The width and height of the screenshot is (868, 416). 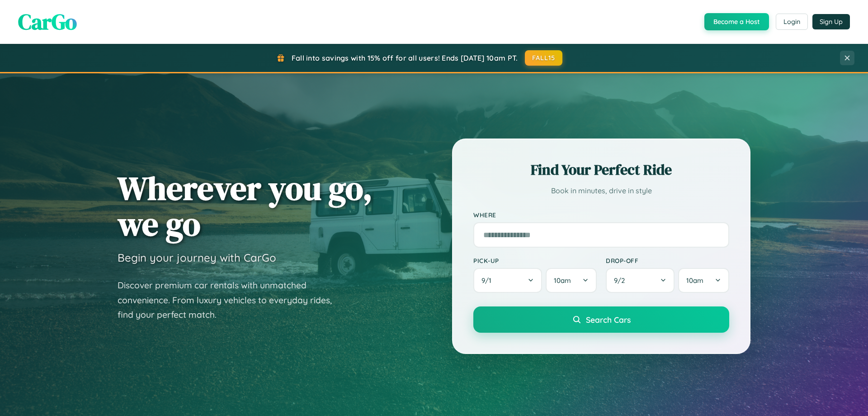 I want to click on button: Sign Up, so click(x=831, y=22).